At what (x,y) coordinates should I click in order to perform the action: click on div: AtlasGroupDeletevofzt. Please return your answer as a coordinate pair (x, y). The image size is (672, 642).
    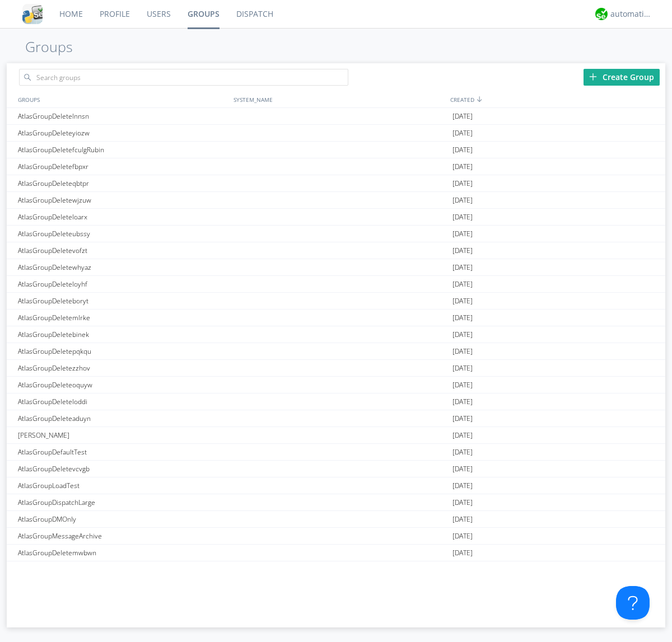
    Looking at the image, I should click on (123, 250).